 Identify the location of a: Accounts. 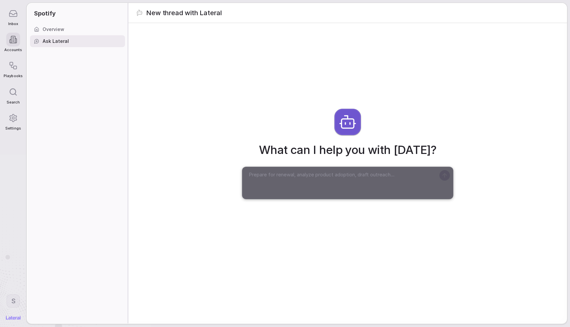
(13, 42).